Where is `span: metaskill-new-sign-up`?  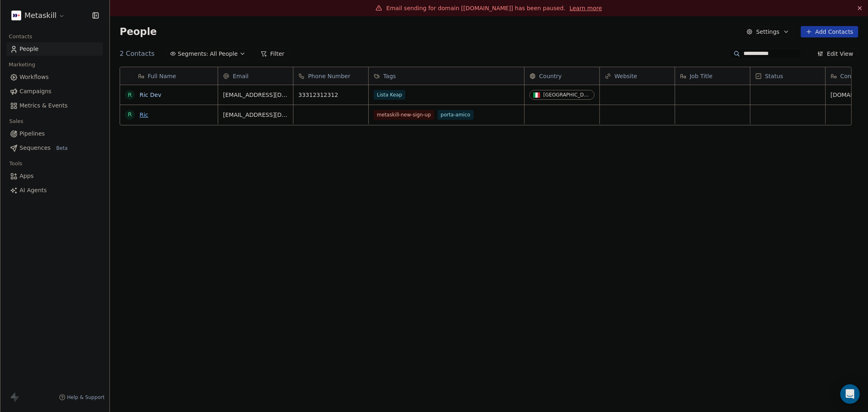 span: metaskill-new-sign-up is located at coordinates (404, 115).